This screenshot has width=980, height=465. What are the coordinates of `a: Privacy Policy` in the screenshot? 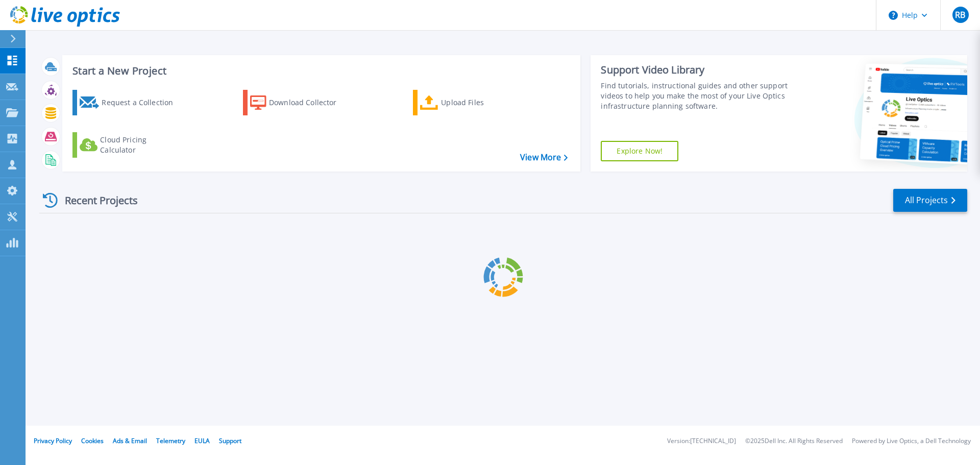 It's located at (53, 441).